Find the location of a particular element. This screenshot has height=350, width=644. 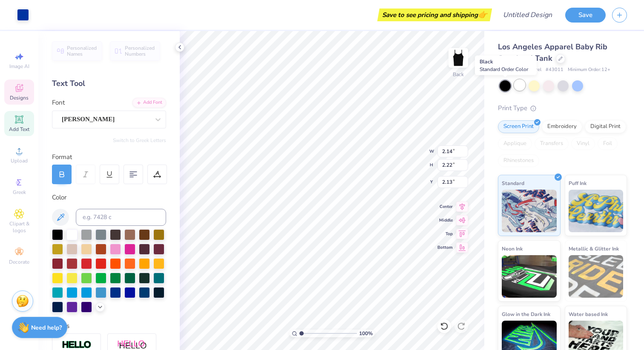

div: Black is located at coordinates (506, 65).